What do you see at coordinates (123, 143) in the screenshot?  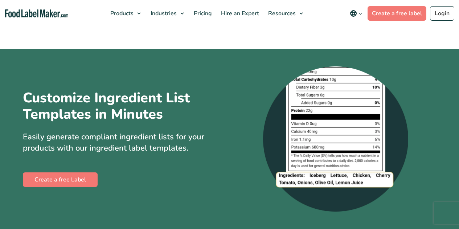 I see `p: Easily generate compliant ingredient lists for your products with our ingredient label templates.` at bounding box center [123, 143].